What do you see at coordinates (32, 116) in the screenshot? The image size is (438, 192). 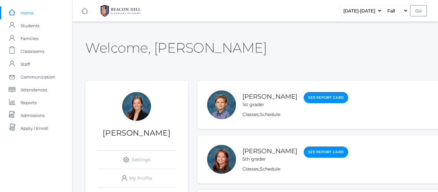 I see `span: Admissions` at bounding box center [32, 116].